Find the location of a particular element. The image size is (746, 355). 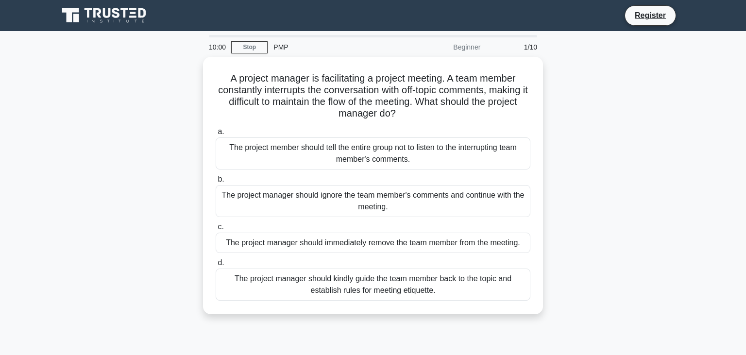

div: 10:00 is located at coordinates (217, 47).